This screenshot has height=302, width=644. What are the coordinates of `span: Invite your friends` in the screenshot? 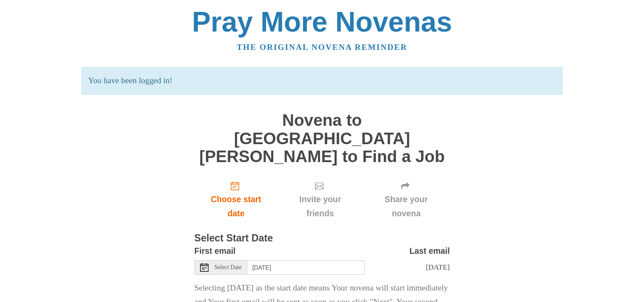 It's located at (320, 206).